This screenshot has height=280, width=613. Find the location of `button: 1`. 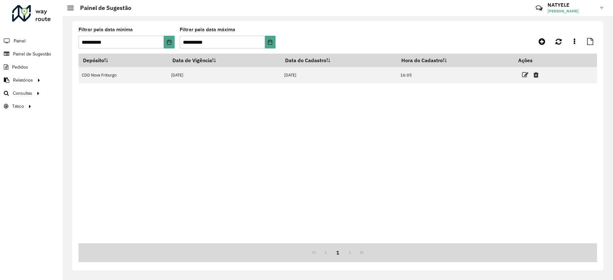

button: 1 is located at coordinates (338, 253).